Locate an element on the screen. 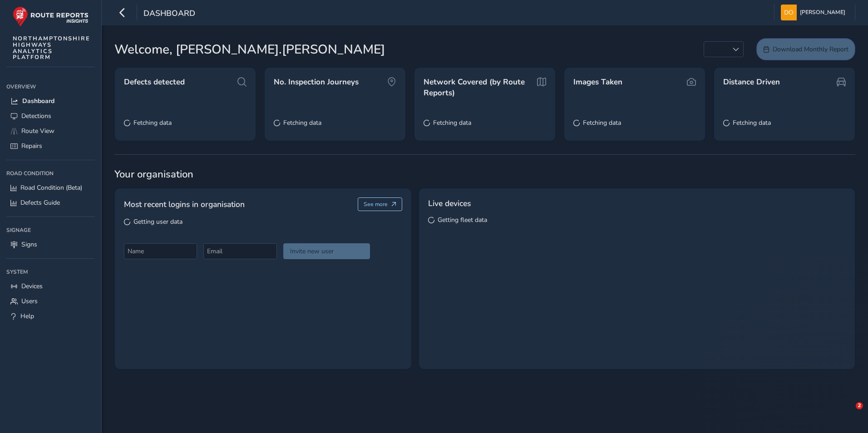  a: Signs is located at coordinates (50, 244).